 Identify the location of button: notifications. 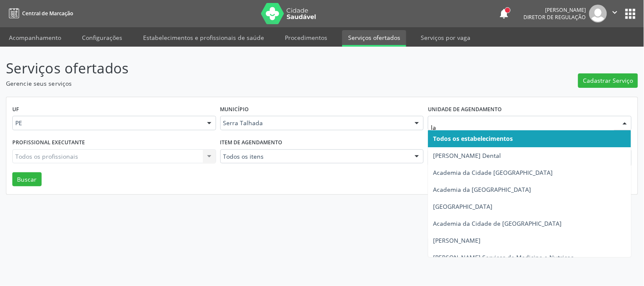
(504, 14).